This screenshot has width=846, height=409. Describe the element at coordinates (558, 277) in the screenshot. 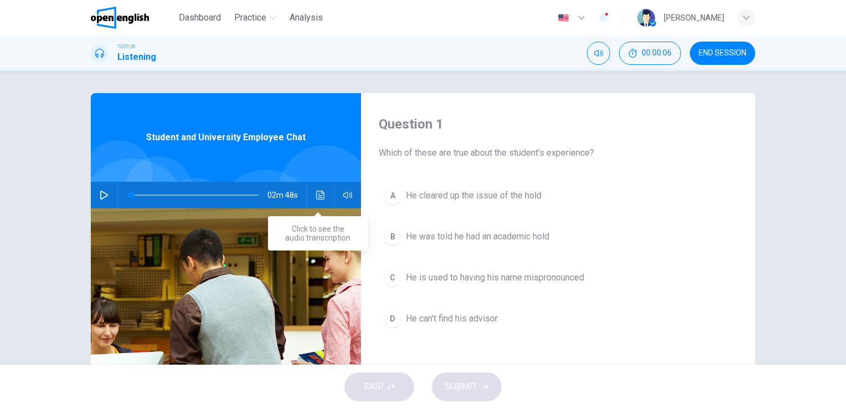

I see `button: CHe is used to having his name mispronounced` at that location.